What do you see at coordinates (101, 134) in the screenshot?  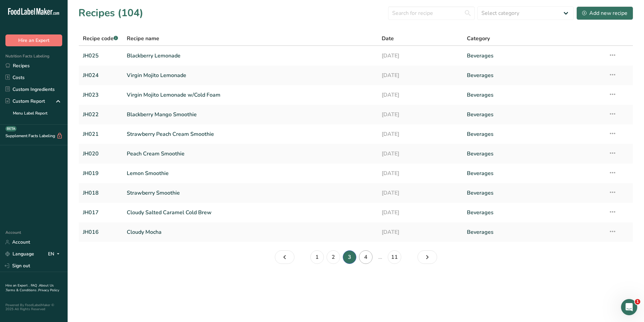 I see `a: JH021` at bounding box center [101, 134].